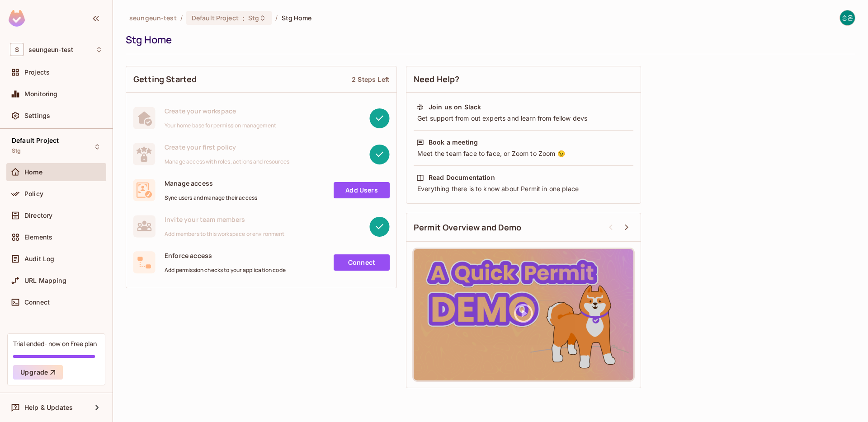  I want to click on span: Manage access with roles, actions and resources, so click(227, 162).